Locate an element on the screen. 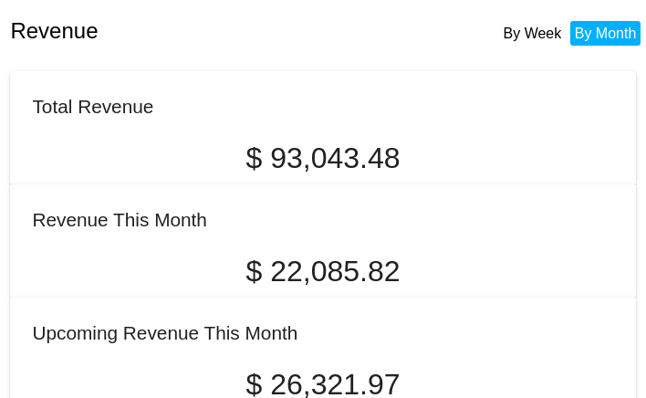 The height and width of the screenshot is (398, 646). h2: Total Revenue is located at coordinates (92, 106).